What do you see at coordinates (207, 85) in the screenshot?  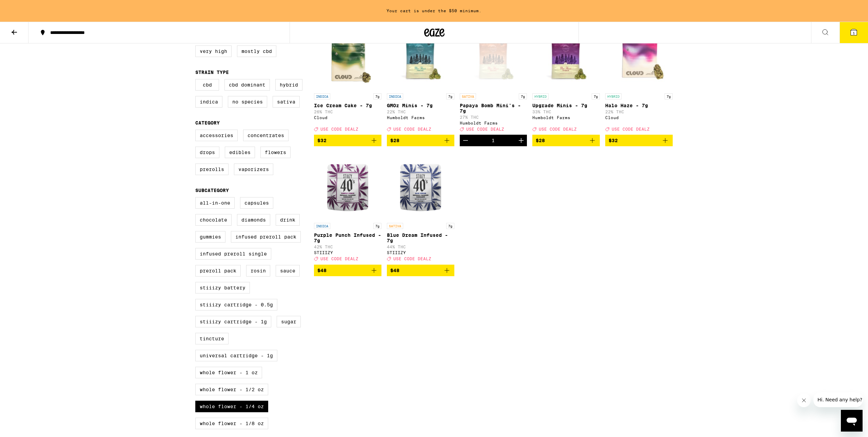 I see `label: CBD` at bounding box center [207, 85].